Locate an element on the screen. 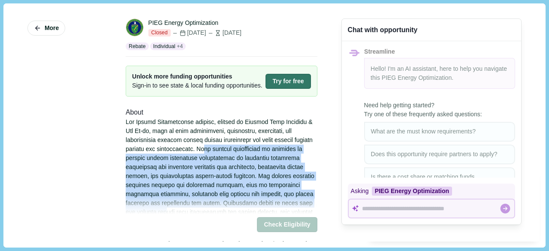  img: DOE.png is located at coordinates (135, 27).